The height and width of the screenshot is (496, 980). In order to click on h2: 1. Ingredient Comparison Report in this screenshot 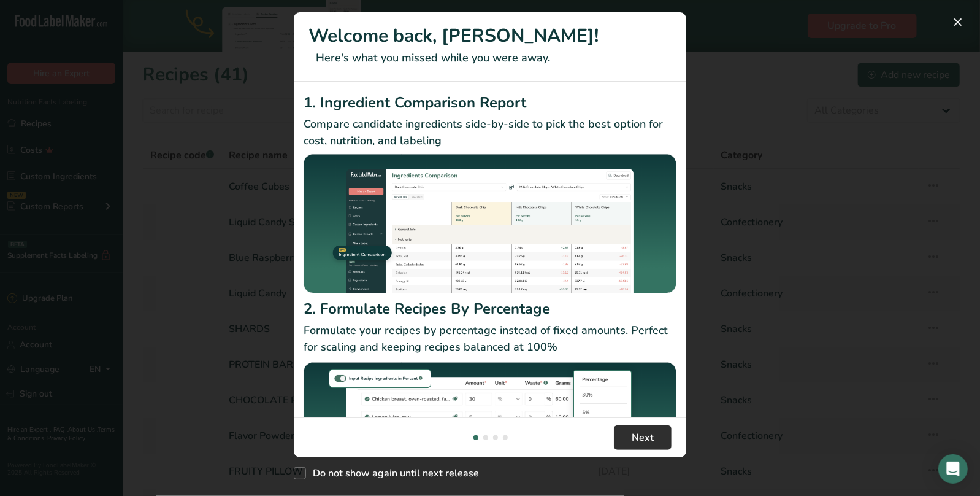, I will do `click(490, 103)`.